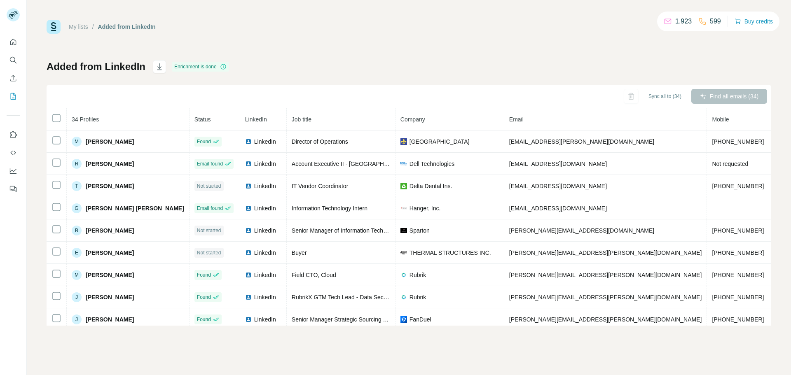 This screenshot has width=791, height=375. I want to click on span: Dell Technologies, so click(432, 164).